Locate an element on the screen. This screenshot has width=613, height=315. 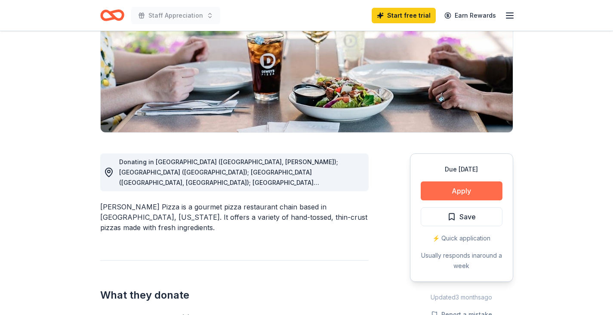
button: Apply is located at coordinates (462, 191).